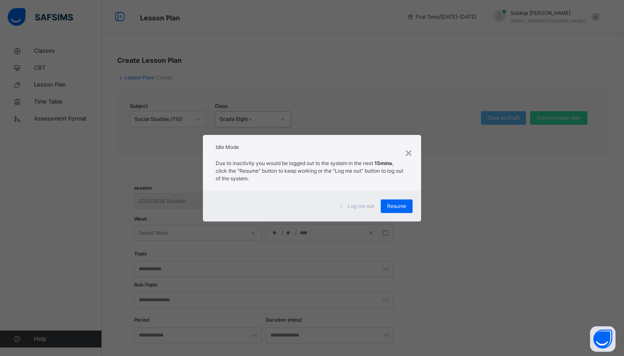  I want to click on span: Resume, so click(396, 206).